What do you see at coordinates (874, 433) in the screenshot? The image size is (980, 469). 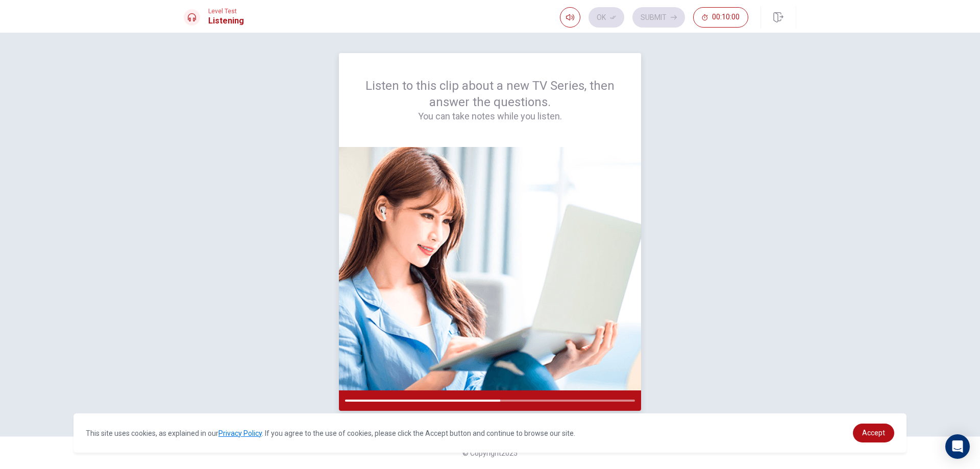 I see `span: Accept` at bounding box center [874, 433].